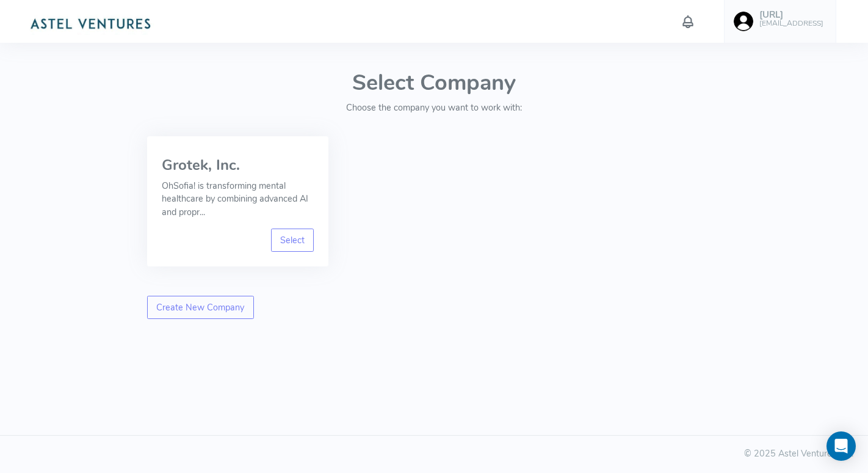  What do you see at coordinates (200, 307) in the screenshot?
I see `a: Create New Company` at bounding box center [200, 307].